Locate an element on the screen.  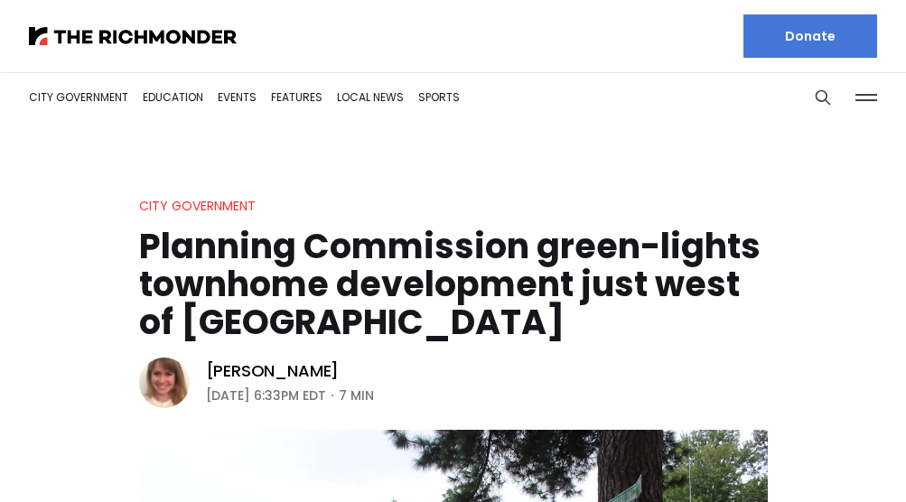
img: Sarah Vogelsong is located at coordinates (164, 383).